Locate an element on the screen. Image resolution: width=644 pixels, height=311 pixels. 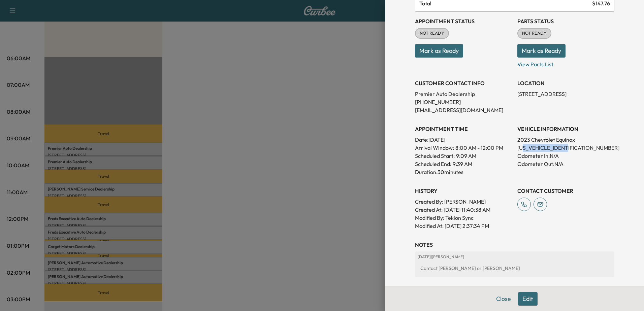
h3: APPOINTMENT TIME is located at coordinates (463, 129).